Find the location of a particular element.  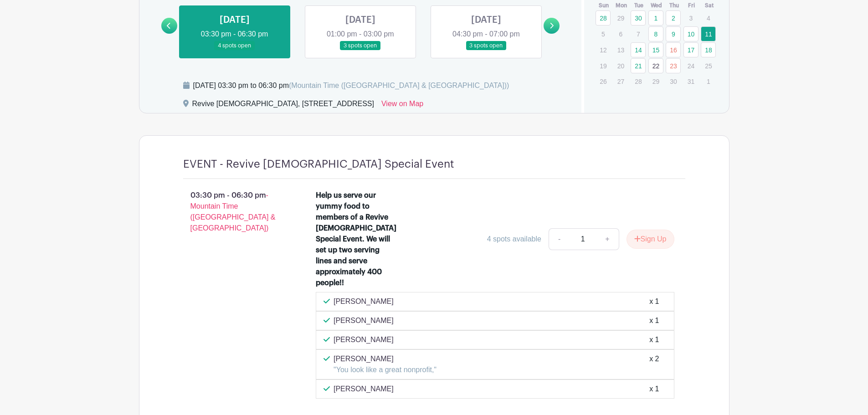

th: Wed is located at coordinates (657, 6).